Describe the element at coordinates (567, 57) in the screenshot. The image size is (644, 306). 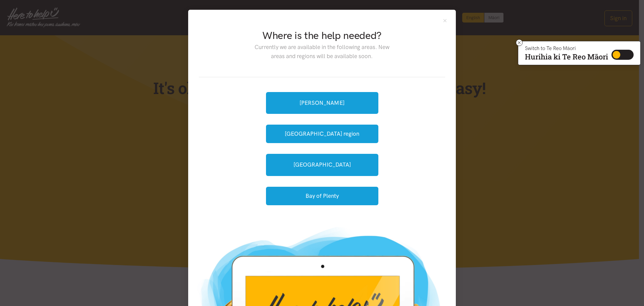
I see `p: Hurihia ki Te Reo Māori` at that location.